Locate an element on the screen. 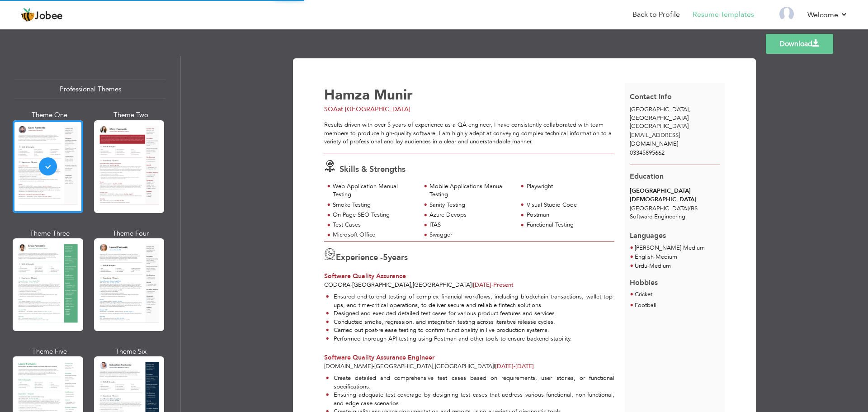 This screenshot has width=868, height=412. span: Present is located at coordinates (493, 285).